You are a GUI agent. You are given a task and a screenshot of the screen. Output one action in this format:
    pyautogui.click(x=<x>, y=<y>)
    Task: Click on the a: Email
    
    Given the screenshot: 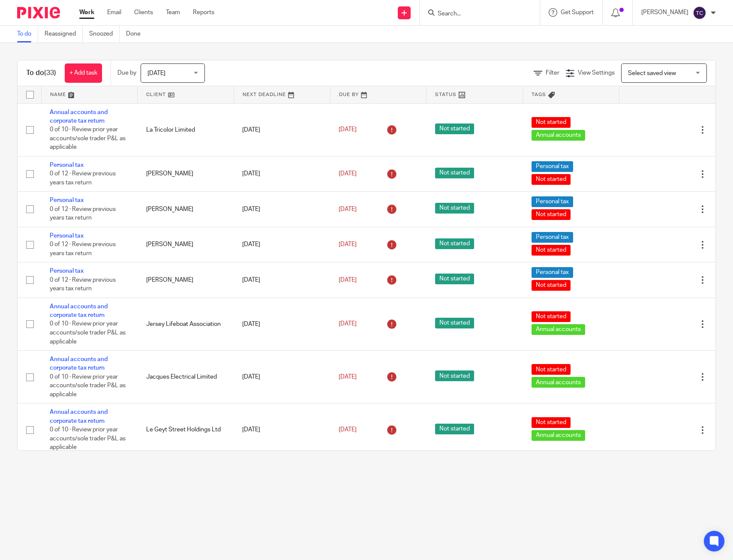 What is the action you would take?
    pyautogui.click(x=114, y=13)
    